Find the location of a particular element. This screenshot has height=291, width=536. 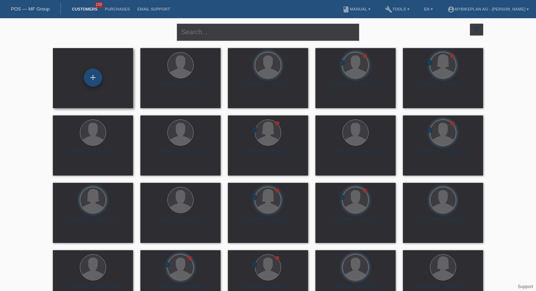

a: Support is located at coordinates (525, 287).